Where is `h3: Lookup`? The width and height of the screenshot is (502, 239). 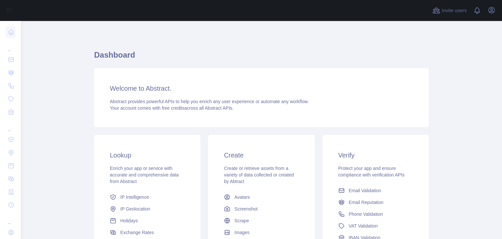 h3: Lookup is located at coordinates (147, 155).